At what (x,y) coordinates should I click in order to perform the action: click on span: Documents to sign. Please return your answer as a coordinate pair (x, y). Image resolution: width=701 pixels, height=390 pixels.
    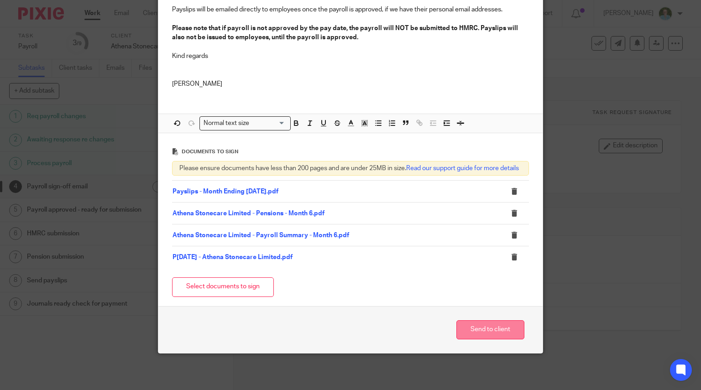
    Looking at the image, I should click on (210, 151).